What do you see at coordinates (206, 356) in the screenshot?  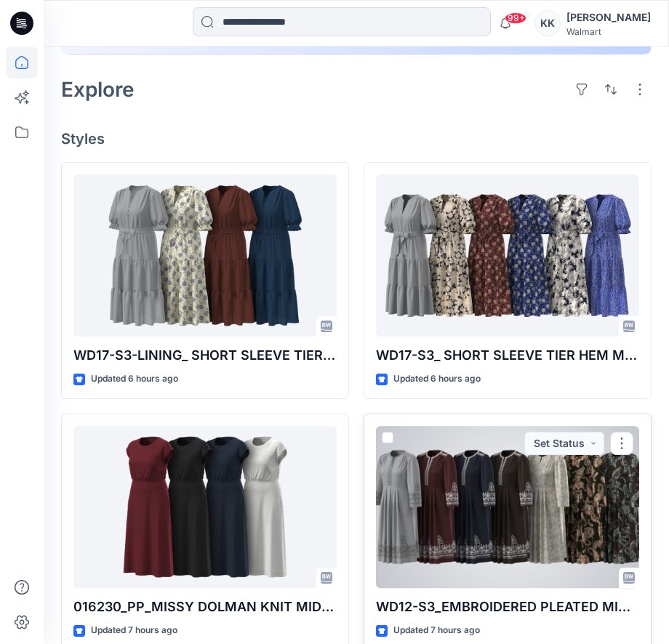 I see `p: WD17-S3-LINING_ SHORT SLEEVE TIER HEM MIDI DRESS` at bounding box center [206, 356].